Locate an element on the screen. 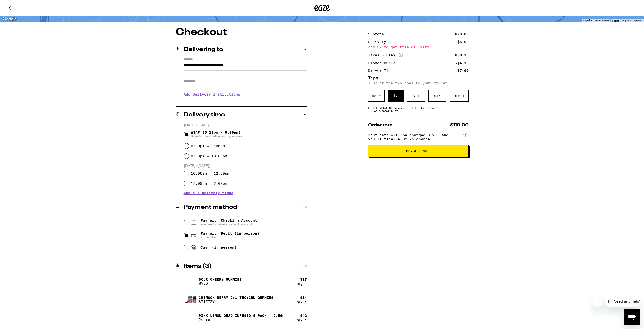  div: $73.00 is located at coordinates (462, 34).